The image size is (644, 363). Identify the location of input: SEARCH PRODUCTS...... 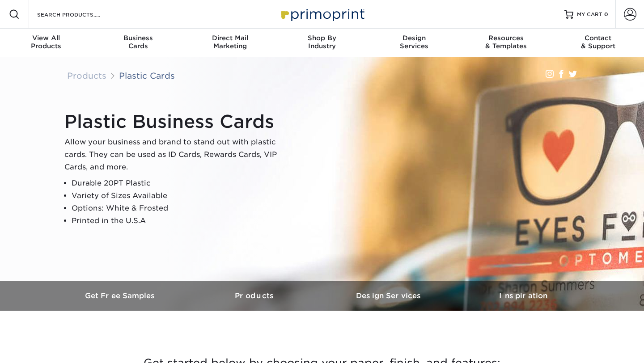
(80, 15).